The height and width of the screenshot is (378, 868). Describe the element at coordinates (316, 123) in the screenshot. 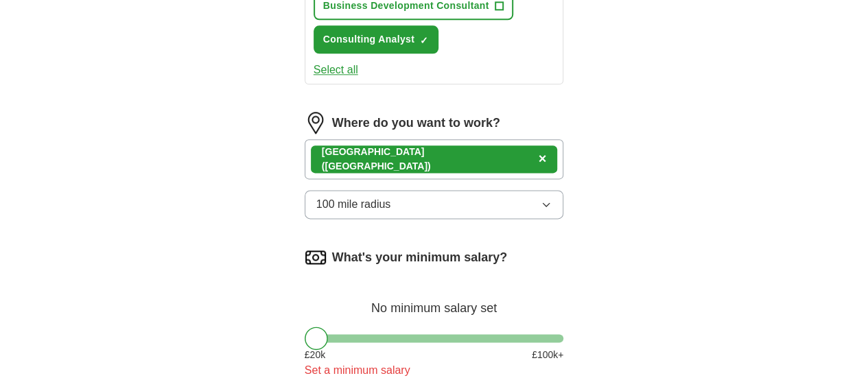

I see `img: location.png` at that location.